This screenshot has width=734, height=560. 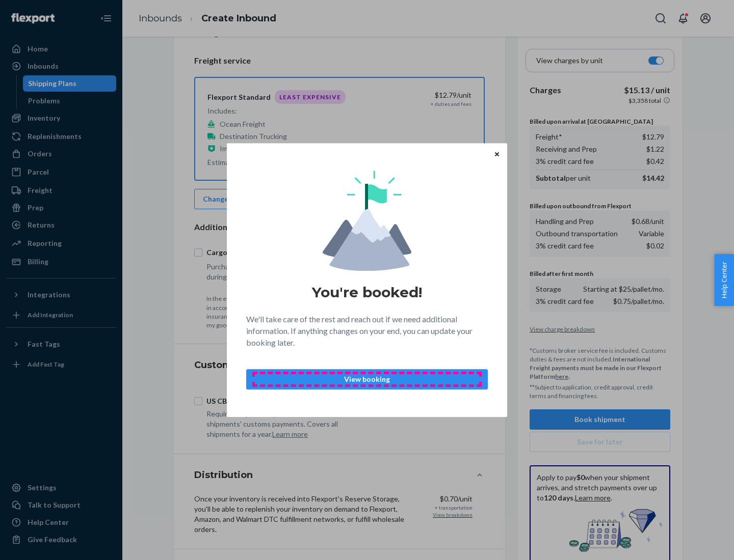 I want to click on p: We'll take care of the rest and reach out if we need additional information. If anything changes ..., so click(x=367, y=331).